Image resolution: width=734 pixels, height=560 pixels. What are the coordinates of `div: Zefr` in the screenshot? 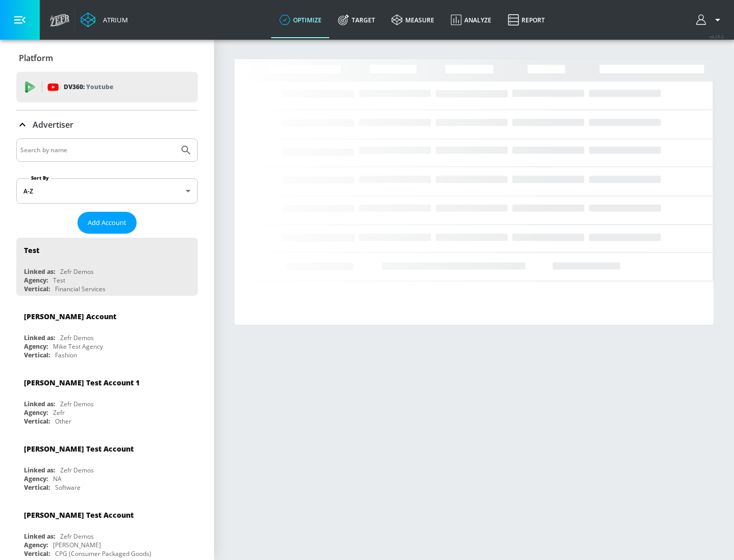 It's located at (58, 412).